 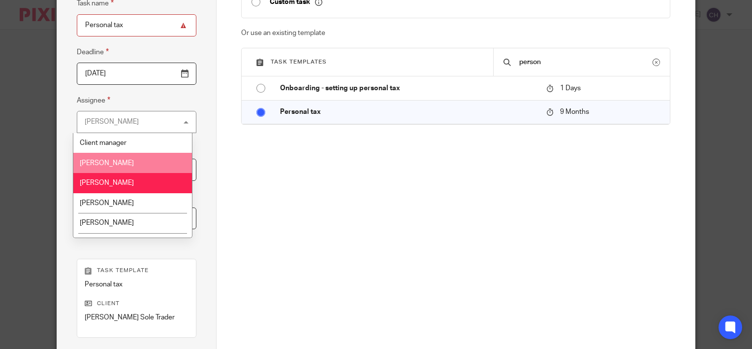 I want to click on label: Assignee, so click(x=94, y=100).